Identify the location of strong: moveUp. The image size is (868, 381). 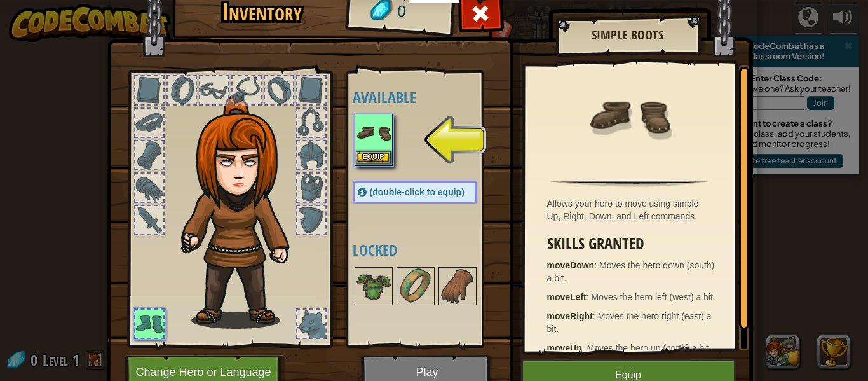
(564, 348).